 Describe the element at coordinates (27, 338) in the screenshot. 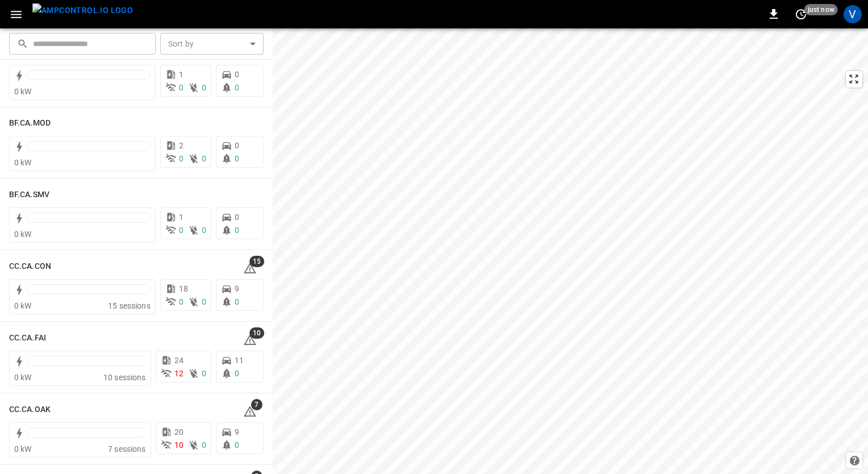

I see `h6: CC.CA.FAI` at that location.